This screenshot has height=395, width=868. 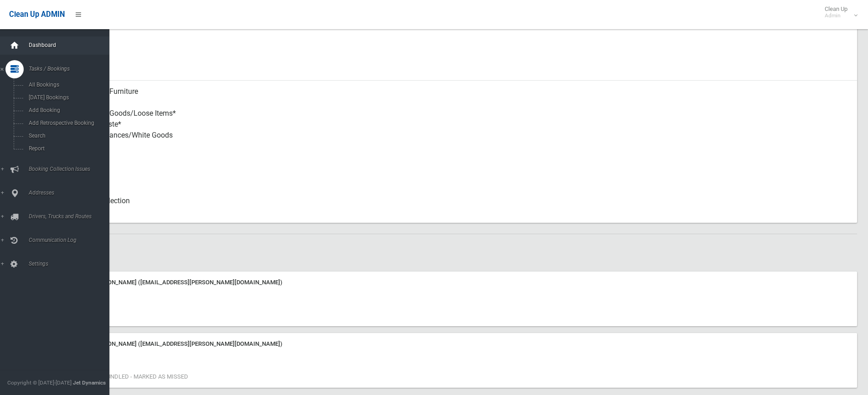 I want to click on small: Oversized, so click(x=461, y=179).